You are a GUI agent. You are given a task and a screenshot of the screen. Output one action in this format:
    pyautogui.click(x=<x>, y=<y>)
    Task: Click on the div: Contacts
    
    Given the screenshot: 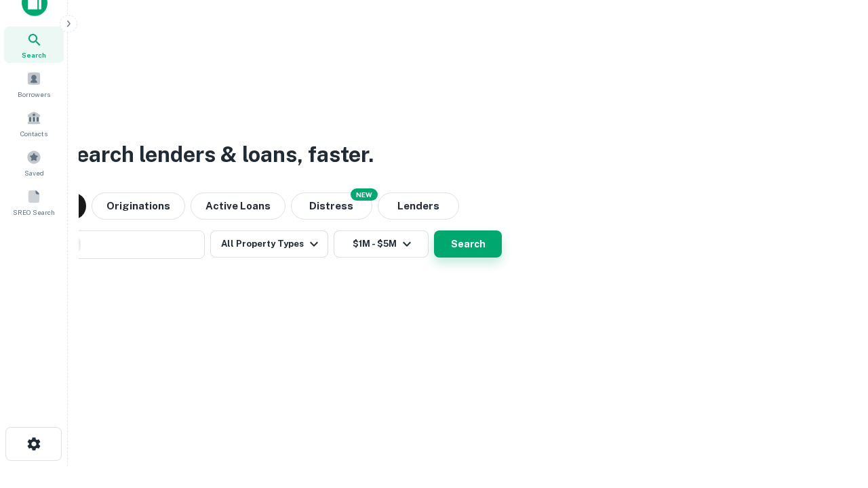 What is the action you would take?
    pyautogui.click(x=34, y=123)
    